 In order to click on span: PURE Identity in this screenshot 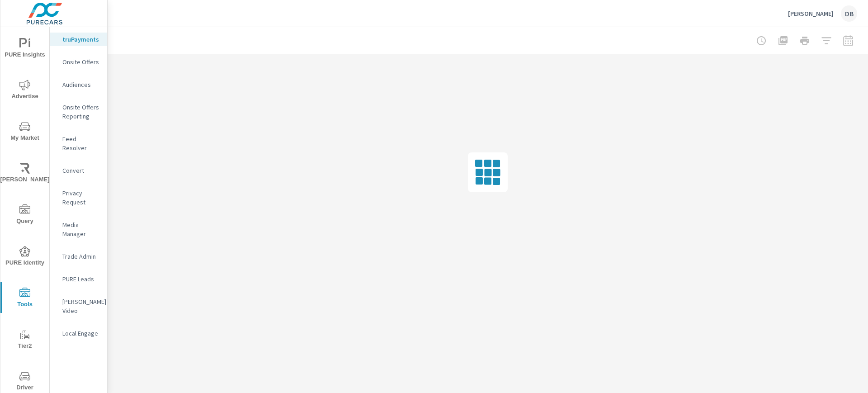, I will do `click(25, 257)`.